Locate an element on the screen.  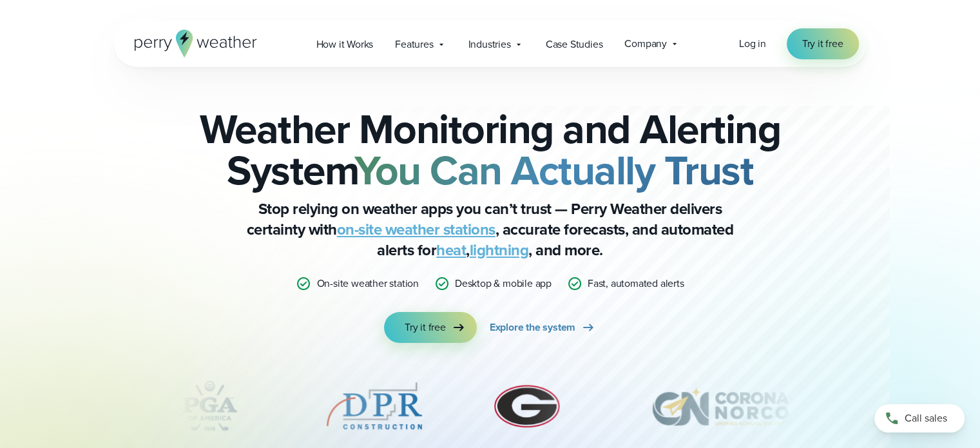
a: How it Works is located at coordinates (345, 44).